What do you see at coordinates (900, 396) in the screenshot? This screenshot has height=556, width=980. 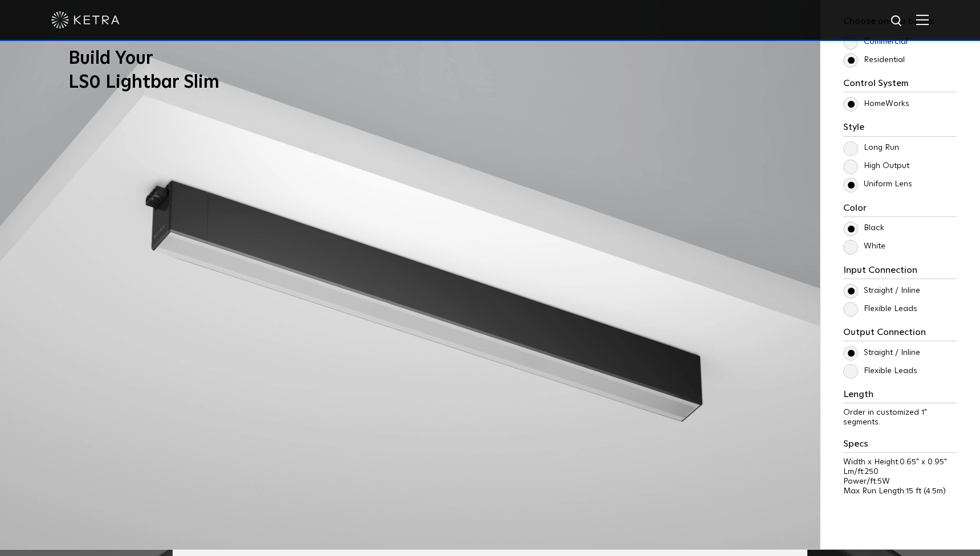 I see `h3: Length` at bounding box center [900, 396].